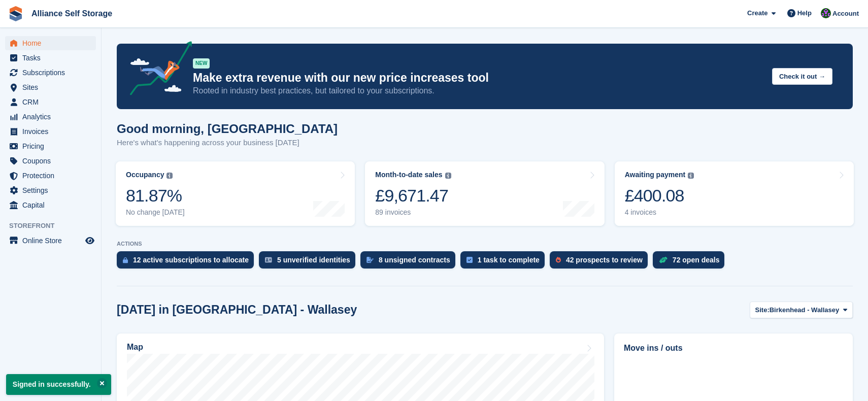 The image size is (868, 401). What do you see at coordinates (53, 241) in the screenshot?
I see `span: Online Store` at bounding box center [53, 241].